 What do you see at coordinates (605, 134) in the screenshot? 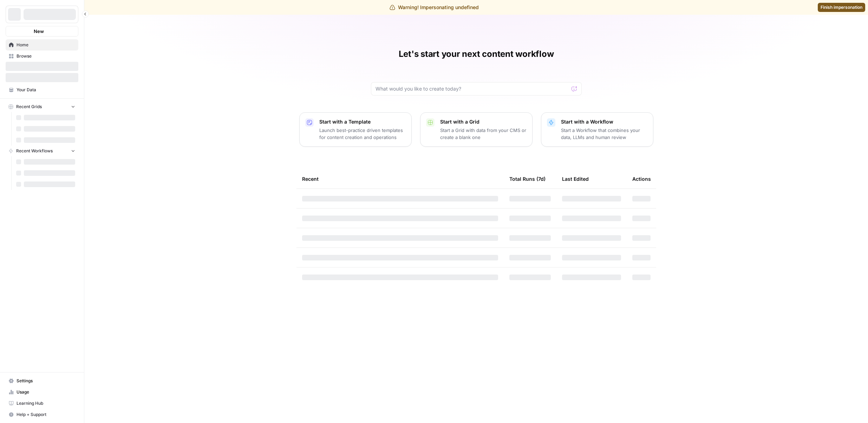
I see `p: Start a Workflow that combines your data, LLMs and human review` at bounding box center [605, 134].